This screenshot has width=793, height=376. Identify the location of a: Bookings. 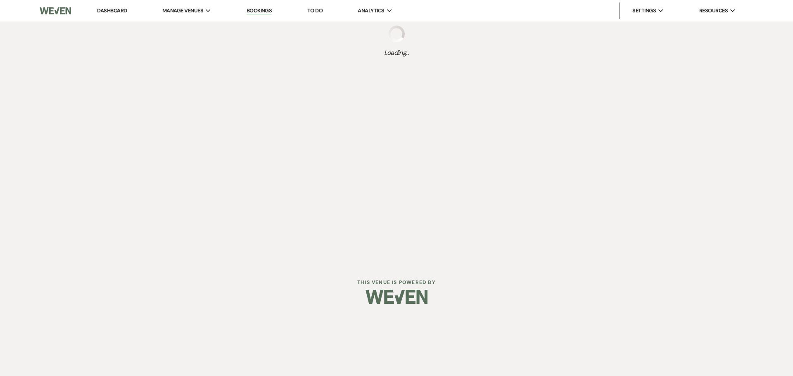
(259, 11).